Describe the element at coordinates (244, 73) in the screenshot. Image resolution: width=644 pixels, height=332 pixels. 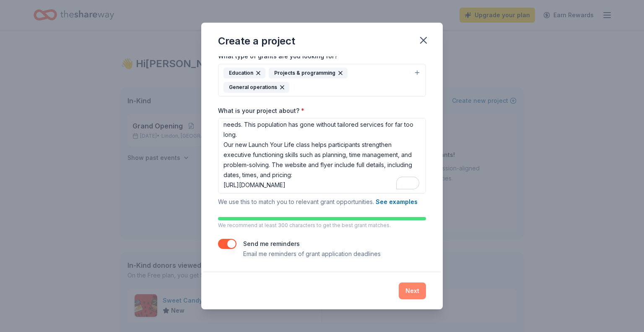
I see `div: Education` at that location.